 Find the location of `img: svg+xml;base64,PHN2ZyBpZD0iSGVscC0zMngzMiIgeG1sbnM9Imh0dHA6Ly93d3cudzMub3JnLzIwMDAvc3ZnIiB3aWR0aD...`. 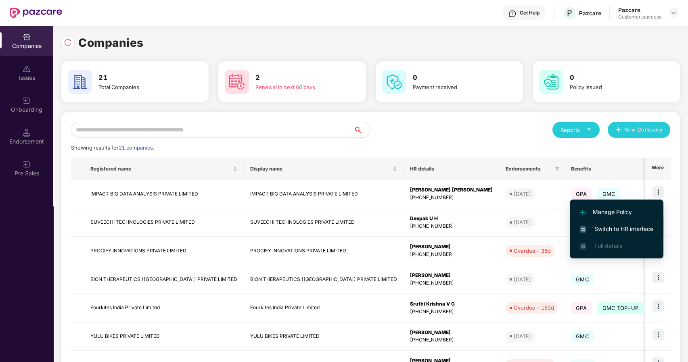

img: svg+xml;base64,PHN2ZyBpZD0iSGVscC0zMngzMiIgeG1sbnM9Imh0dHA6Ly93d3cudzMub3JnLzIwMDAvc3ZnIiB3aWR0aD... is located at coordinates (512, 14).